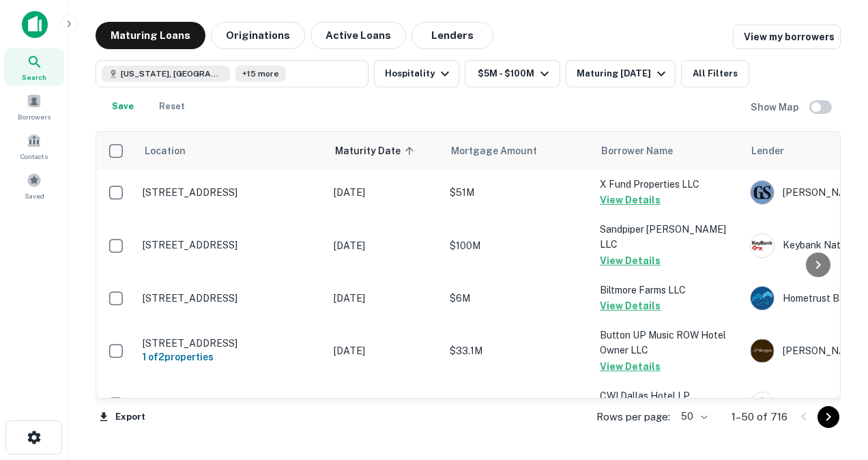  Describe the element at coordinates (829, 417) in the screenshot. I see `button: Go to next page` at that location.